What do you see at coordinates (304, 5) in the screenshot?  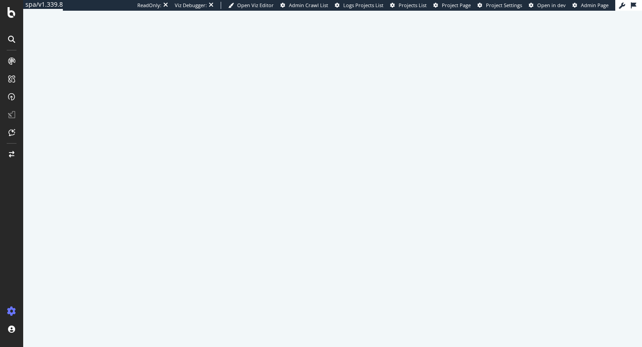 I see `a: Admin Crawl List` at bounding box center [304, 5].